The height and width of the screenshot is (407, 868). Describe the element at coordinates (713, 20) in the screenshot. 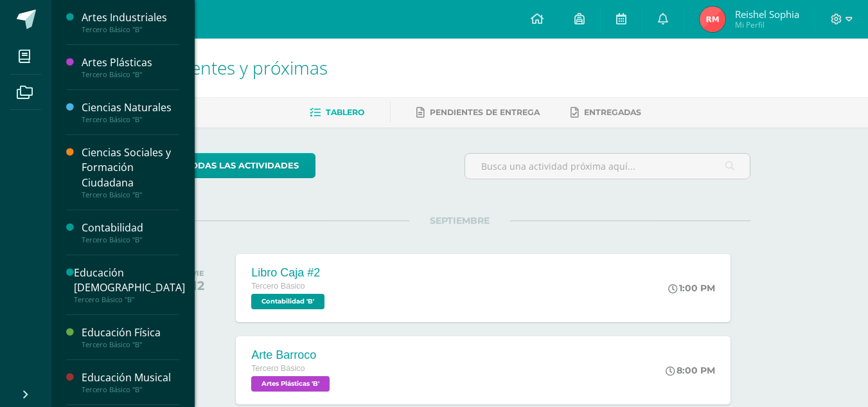

I see `img: 0b318f98f042d2ed662520fecf106ed1.png` at that location.